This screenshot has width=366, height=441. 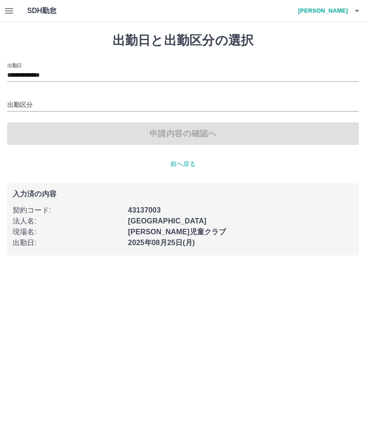 What do you see at coordinates (67, 211) in the screenshot?
I see `p: 契約コード :` at bounding box center [67, 211].